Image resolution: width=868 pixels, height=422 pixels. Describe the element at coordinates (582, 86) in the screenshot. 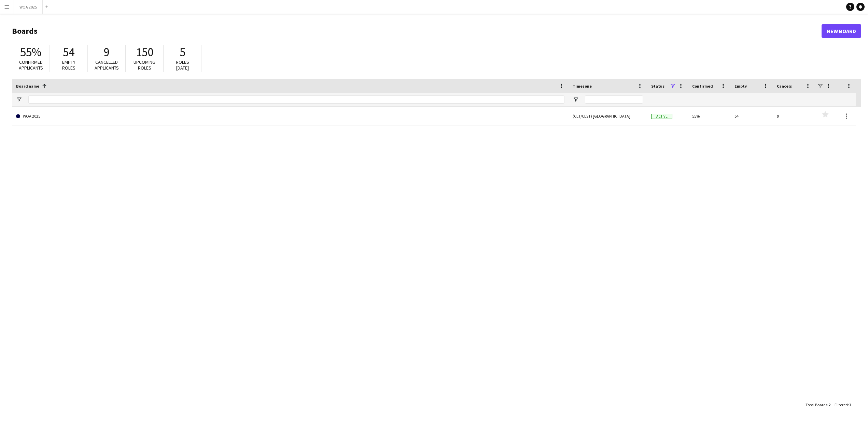

I see `span: Timezone` at that location.